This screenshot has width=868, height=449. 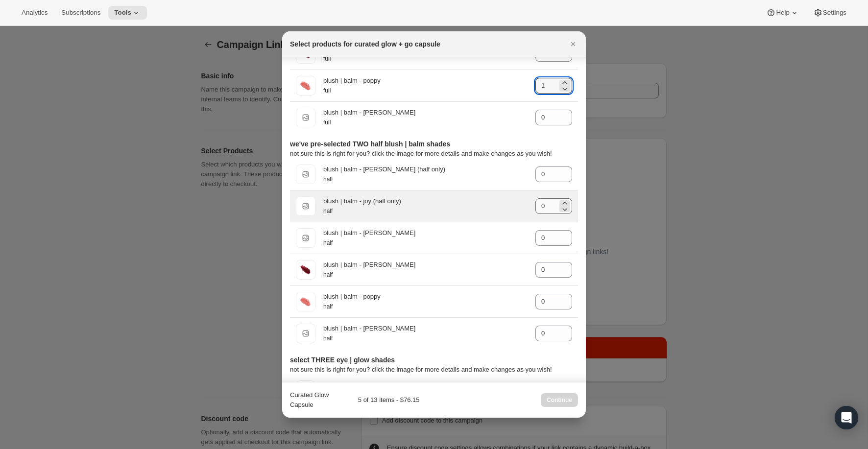 I want to click on button: Close, so click(x=573, y=44).